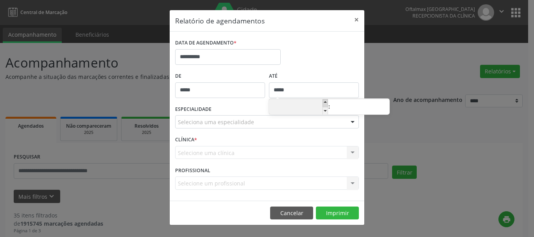  Describe the element at coordinates (220, 21) in the screenshot. I see `h5: Relatório de agendamentos` at that location.